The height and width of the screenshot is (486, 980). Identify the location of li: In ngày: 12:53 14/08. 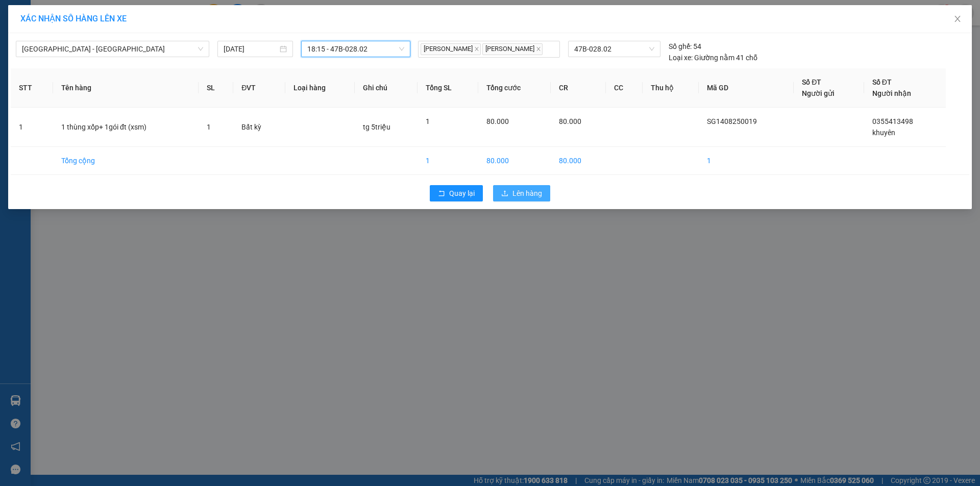
(61, 83).